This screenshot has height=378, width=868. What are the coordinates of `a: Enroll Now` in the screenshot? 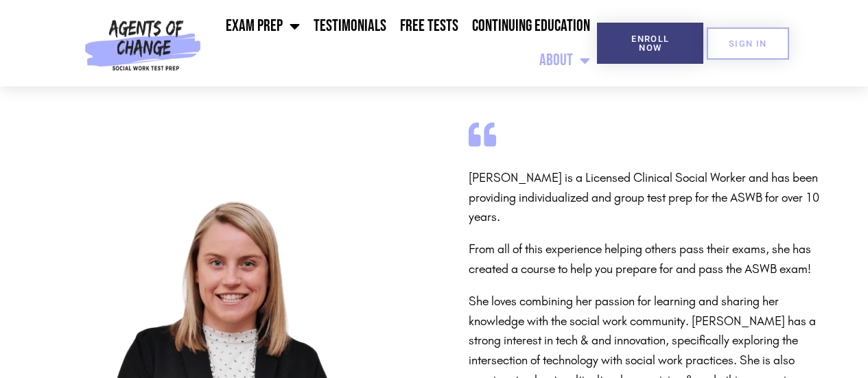 It's located at (650, 43).